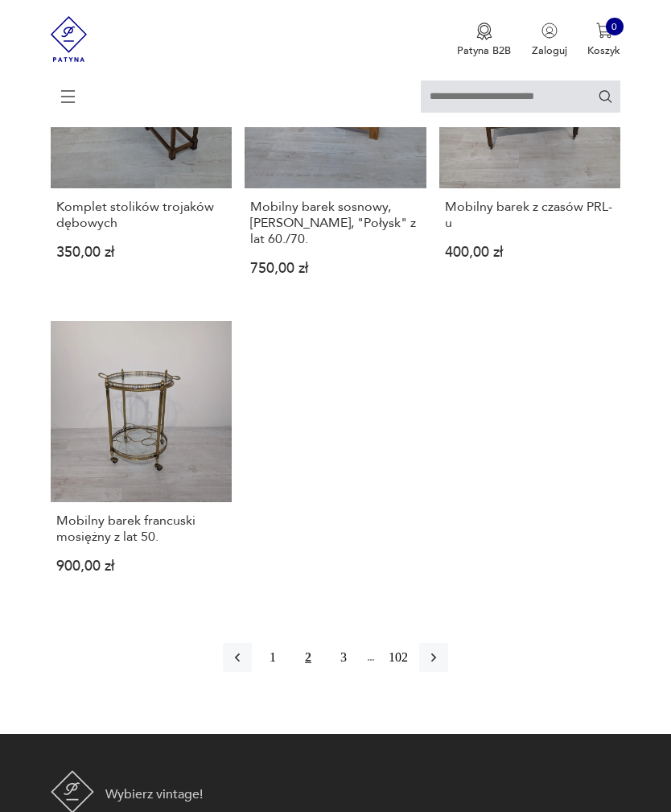  Describe the element at coordinates (605, 96) in the screenshot. I see `button: Szukaj` at that location.